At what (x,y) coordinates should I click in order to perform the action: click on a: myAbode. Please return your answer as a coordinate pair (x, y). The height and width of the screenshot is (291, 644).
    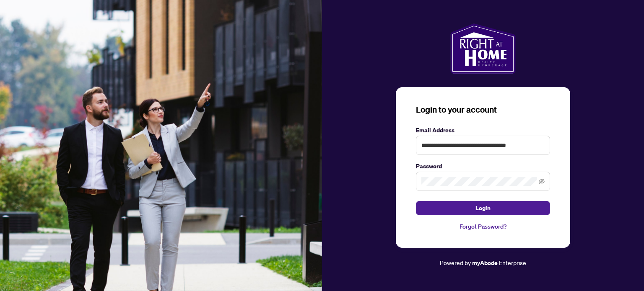
    Looking at the image, I should click on (485, 263).